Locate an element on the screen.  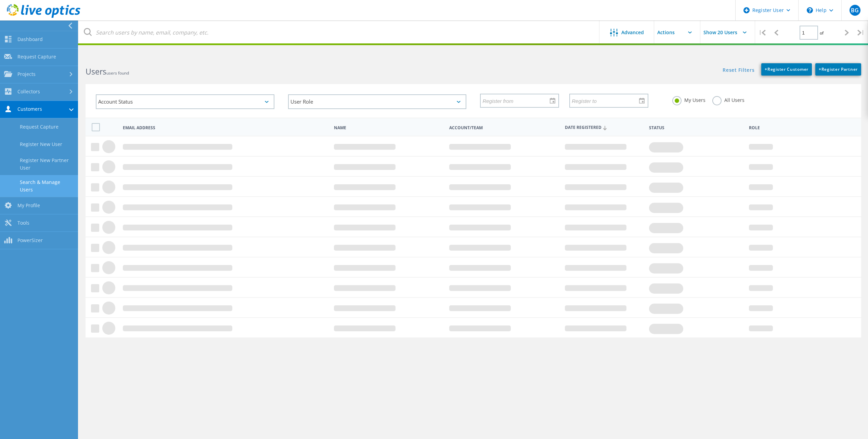
a: +Register Partner is located at coordinates (838, 69).